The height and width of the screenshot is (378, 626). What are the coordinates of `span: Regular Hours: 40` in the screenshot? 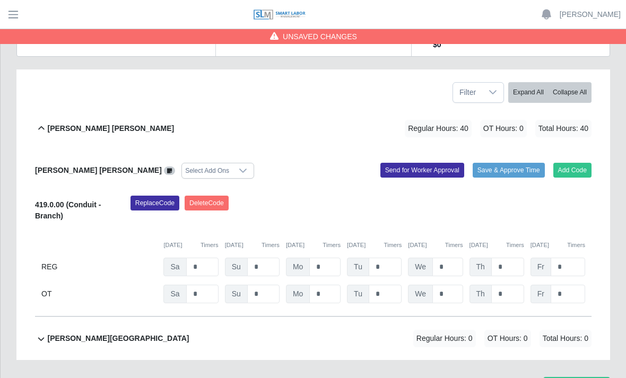 It's located at (438, 128).